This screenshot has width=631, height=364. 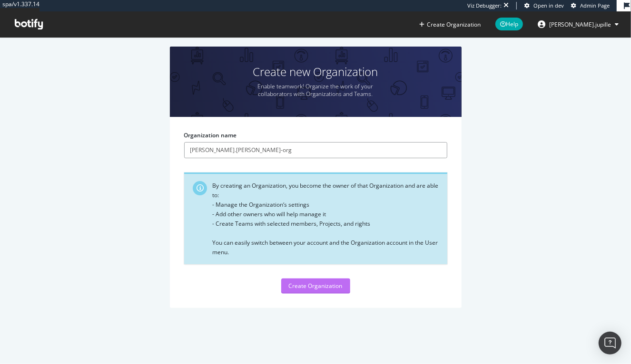 What do you see at coordinates (316, 72) in the screenshot?
I see `h1: Create new Organization` at bounding box center [316, 72].